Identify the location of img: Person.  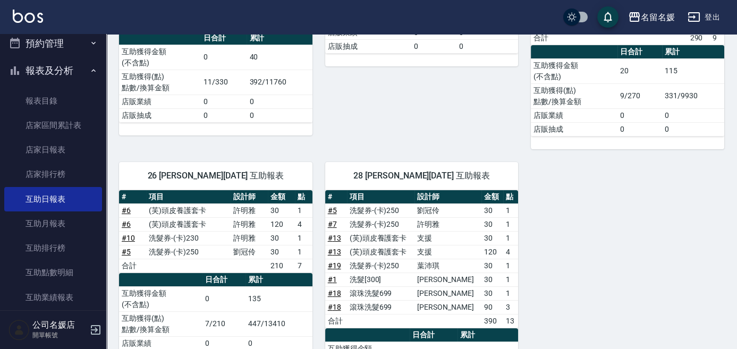
(19, 330).